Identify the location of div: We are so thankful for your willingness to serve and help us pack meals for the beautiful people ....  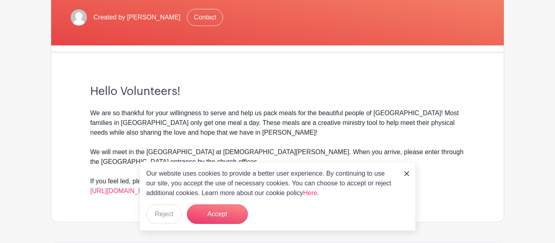
(277, 152).